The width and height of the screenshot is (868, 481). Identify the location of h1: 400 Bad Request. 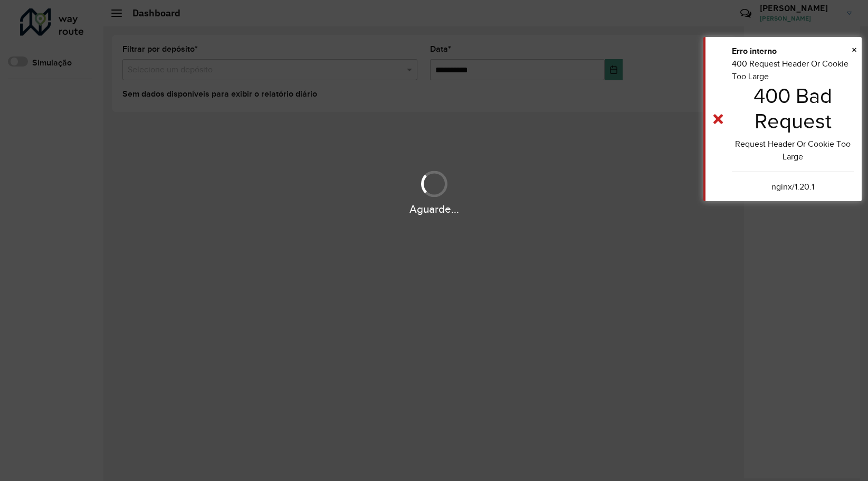
(793, 108).